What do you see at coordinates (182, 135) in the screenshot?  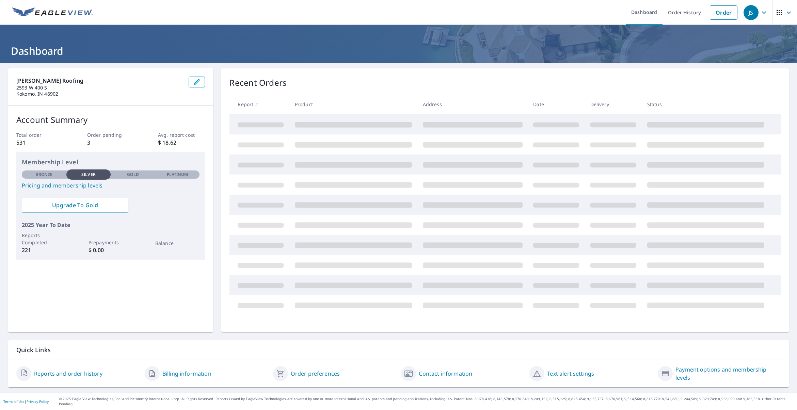 I see `p: Avg. report cost` at bounding box center [182, 135].